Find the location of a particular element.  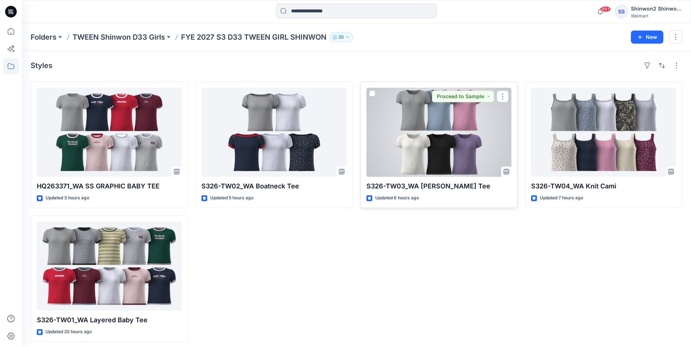

p: 20 is located at coordinates (341, 37).